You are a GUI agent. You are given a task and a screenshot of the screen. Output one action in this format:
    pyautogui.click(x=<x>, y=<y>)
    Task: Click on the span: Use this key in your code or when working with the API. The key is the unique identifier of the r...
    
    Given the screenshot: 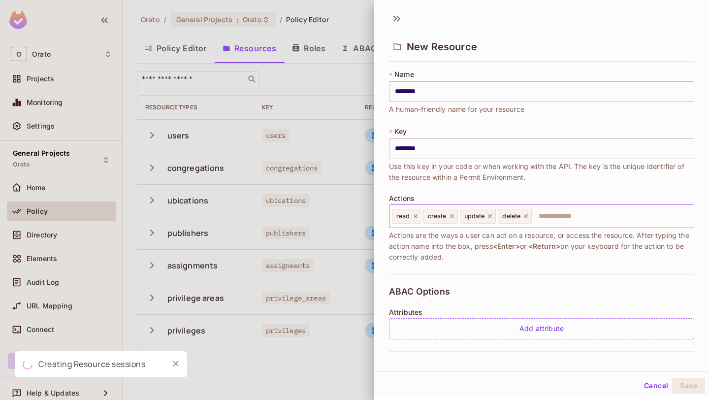 What is the action you would take?
    pyautogui.click(x=541, y=172)
    